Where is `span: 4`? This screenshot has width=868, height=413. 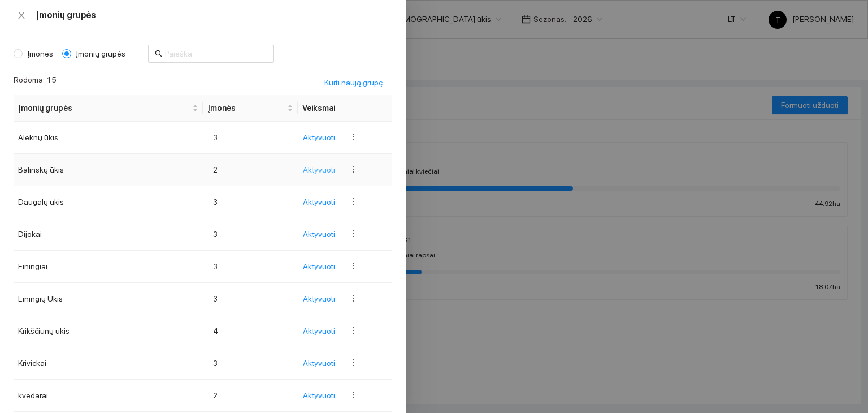 span: 4 is located at coordinates (216, 330).